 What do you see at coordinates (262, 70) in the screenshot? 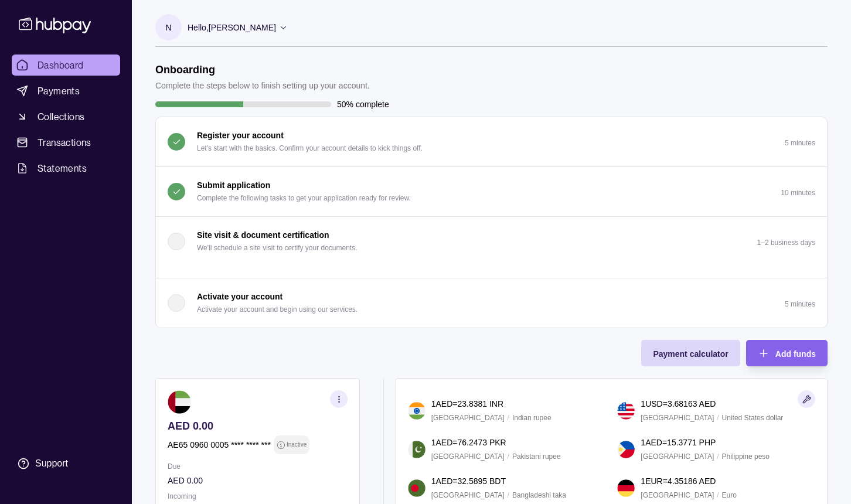
I see `h1: Onboarding` at bounding box center [262, 70].